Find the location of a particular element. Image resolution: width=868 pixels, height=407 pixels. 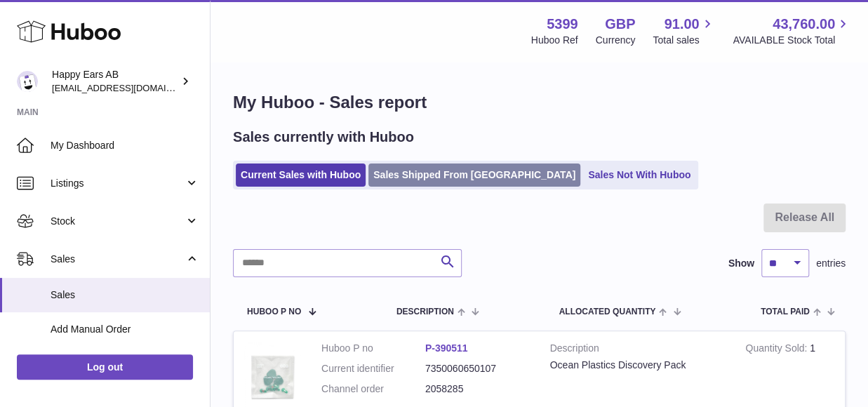

h2: Sales currently with Huboo is located at coordinates (323, 137).